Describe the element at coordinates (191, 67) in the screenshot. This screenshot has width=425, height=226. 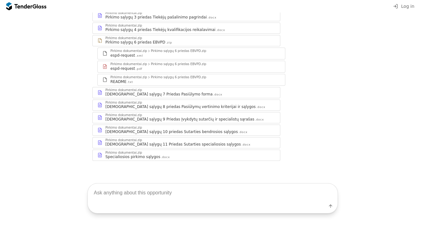
I see `a: Pirkimo dokumentai.zipPirkimo sąlygų 6 priedas EBVPD.zipespd-request.pdf` at that location.